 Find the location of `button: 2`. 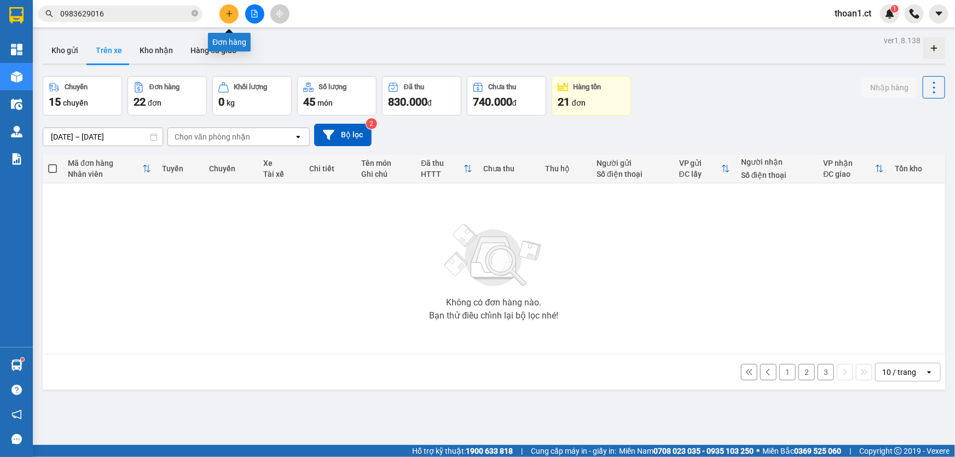

button: 2 is located at coordinates (807, 372).